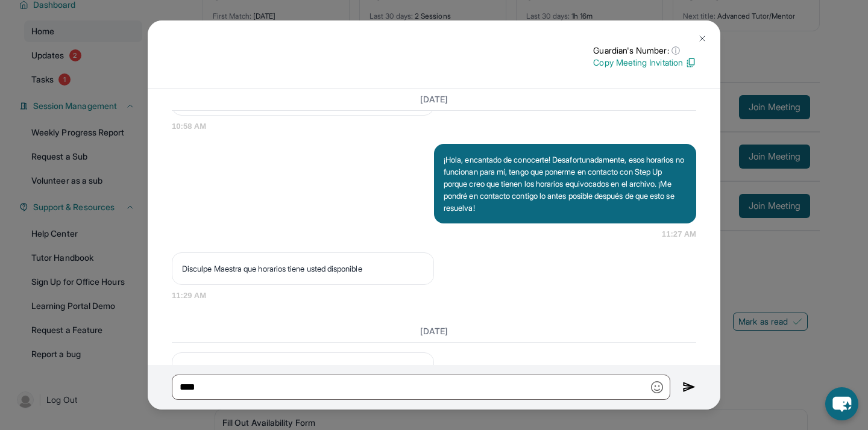 The image size is (868, 430). What do you see at coordinates (689, 387) in the screenshot?
I see `img: Send icon` at bounding box center [689, 387].